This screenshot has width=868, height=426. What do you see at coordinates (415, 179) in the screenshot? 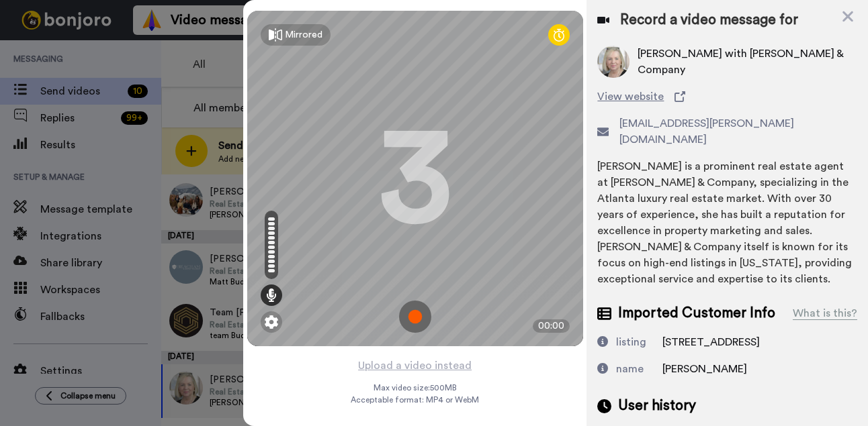
I see `div: 3` at bounding box center [415, 179].